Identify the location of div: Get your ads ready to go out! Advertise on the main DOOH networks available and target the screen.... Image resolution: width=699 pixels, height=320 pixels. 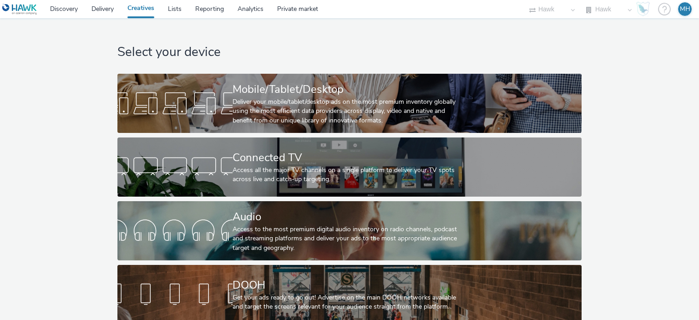
(348, 302).